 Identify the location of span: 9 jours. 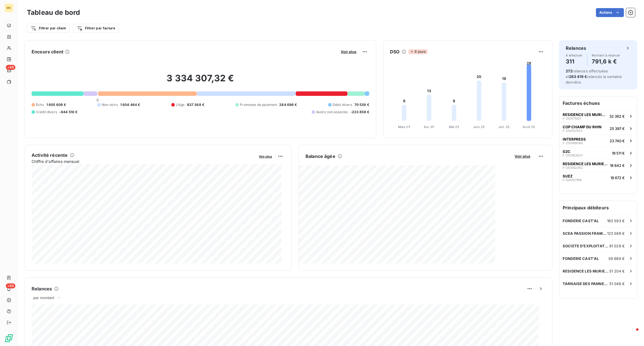
(418, 52).